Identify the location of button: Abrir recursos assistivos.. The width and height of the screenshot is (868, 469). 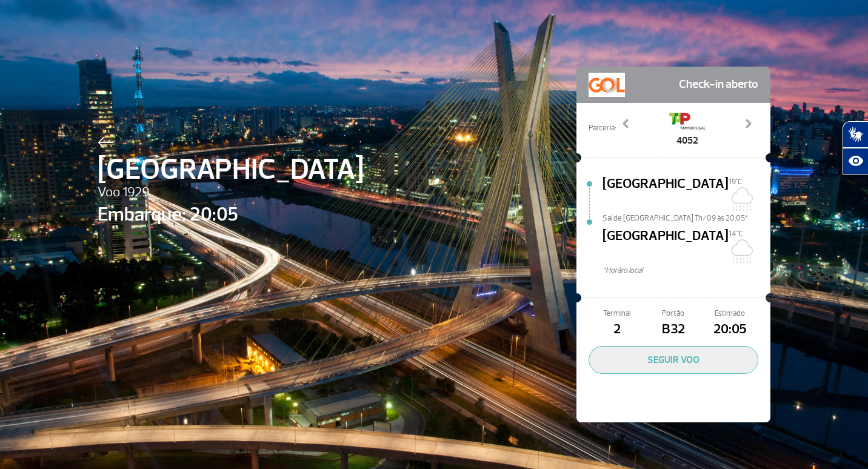
(856, 161).